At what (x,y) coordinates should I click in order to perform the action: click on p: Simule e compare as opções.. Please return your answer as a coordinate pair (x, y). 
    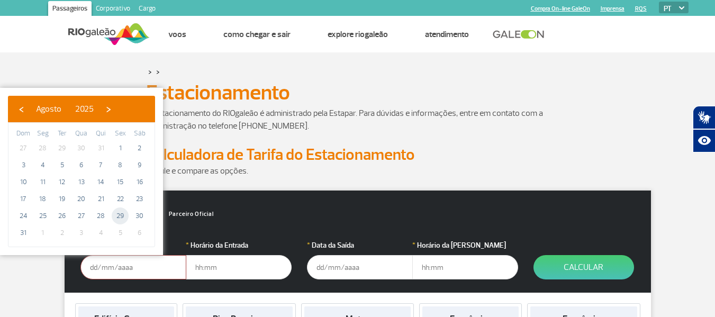
    Looking at the image, I should click on (358, 171).